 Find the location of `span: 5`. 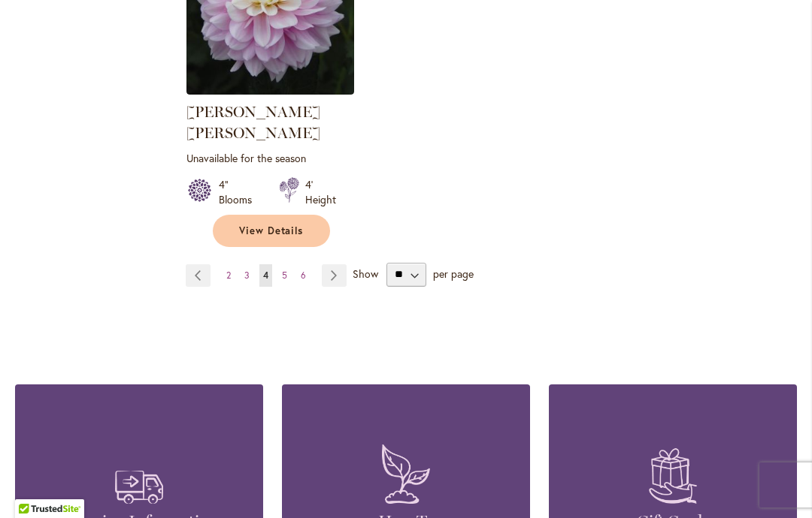

span: 5 is located at coordinates (284, 275).